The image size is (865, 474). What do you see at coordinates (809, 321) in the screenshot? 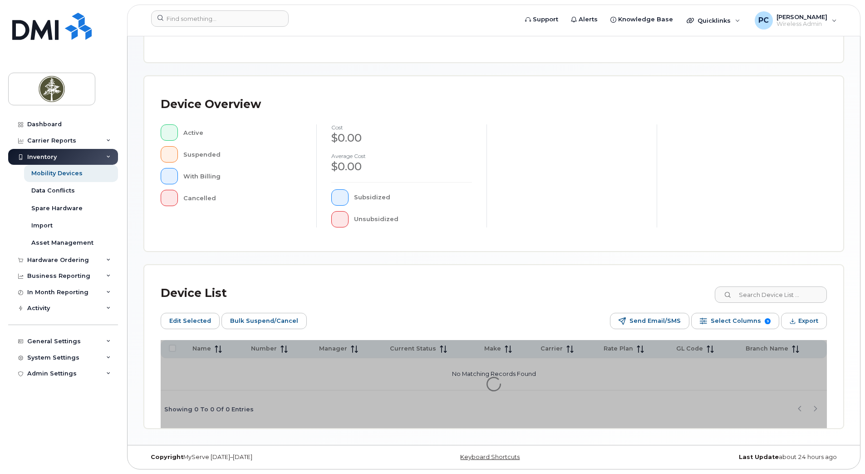
I see `span: Export` at bounding box center [809, 321].